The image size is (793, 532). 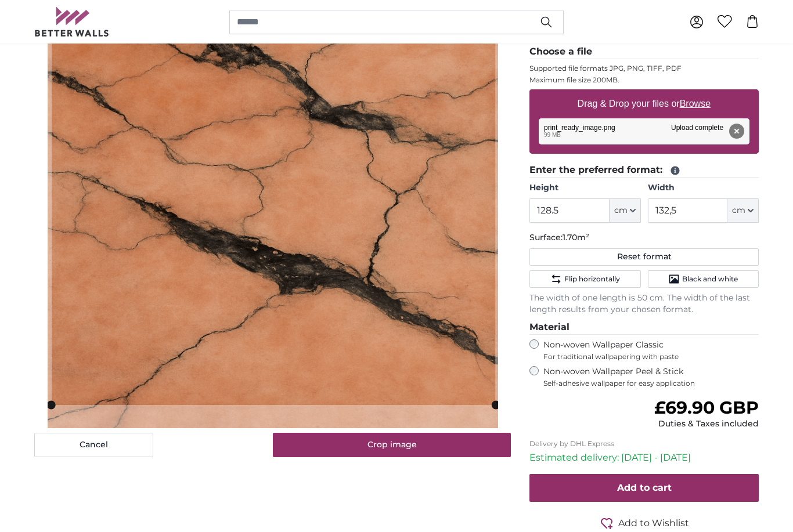 What do you see at coordinates (644, 523) in the screenshot?
I see `button: Add to Wishlist` at bounding box center [644, 523].